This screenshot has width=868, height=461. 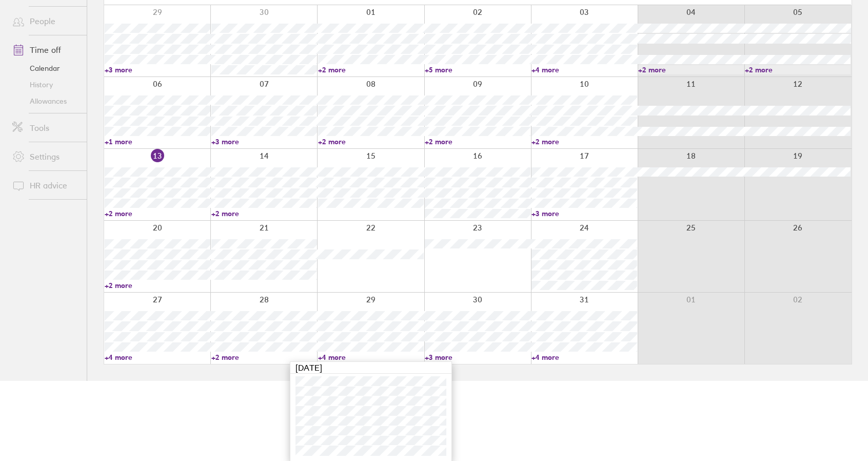 I want to click on a: Settings, so click(x=45, y=156).